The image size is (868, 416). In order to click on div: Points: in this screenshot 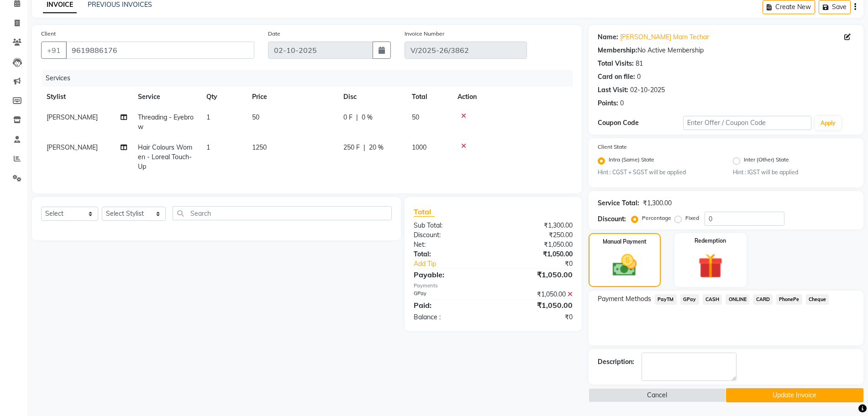, I will do `click(608, 103)`.